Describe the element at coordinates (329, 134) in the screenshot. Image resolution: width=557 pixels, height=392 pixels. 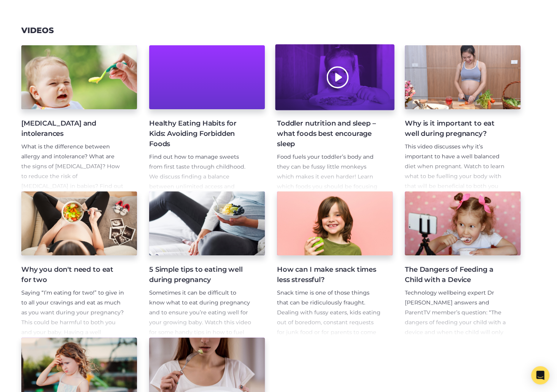
I see `h4: Toddler nutrition and sleep – what foods best encourage sleep` at that location.